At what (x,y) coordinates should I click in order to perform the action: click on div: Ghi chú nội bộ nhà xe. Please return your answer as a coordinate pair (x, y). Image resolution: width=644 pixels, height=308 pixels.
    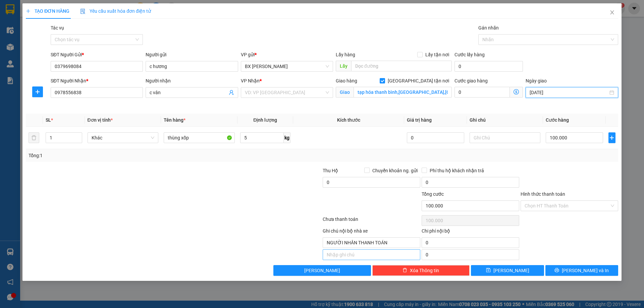
    Looking at the image, I should click on (371, 232).